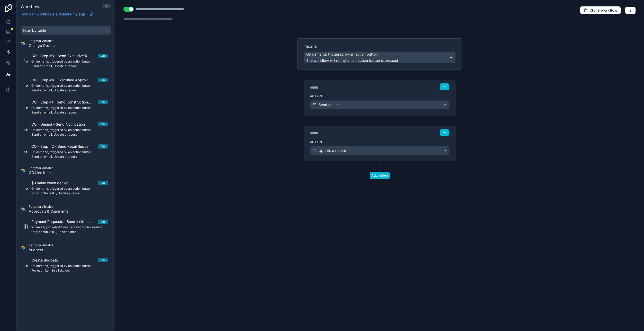  Describe the element at coordinates (53, 183) in the screenshot. I see `span: $0 value when denied` at that location.